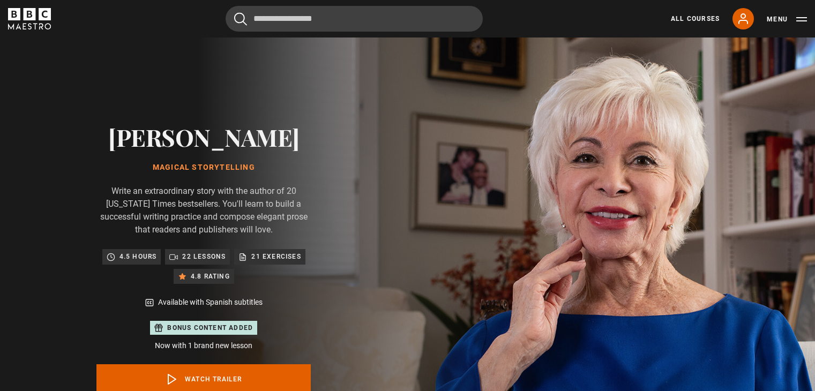 The width and height of the screenshot is (815, 391). Describe the element at coordinates (210, 328) in the screenshot. I see `p: Bonus content added` at that location.